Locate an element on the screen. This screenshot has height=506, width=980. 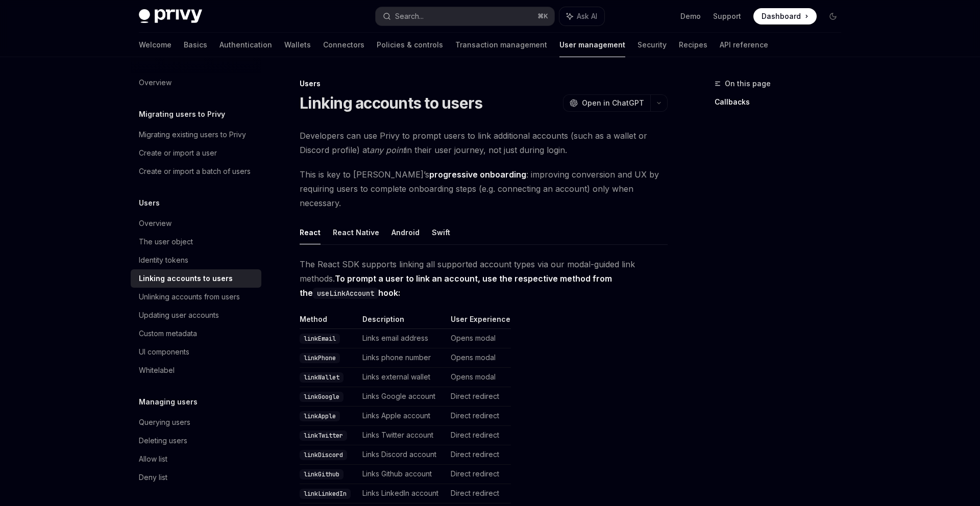
span: Dashboard is located at coordinates (781, 16).